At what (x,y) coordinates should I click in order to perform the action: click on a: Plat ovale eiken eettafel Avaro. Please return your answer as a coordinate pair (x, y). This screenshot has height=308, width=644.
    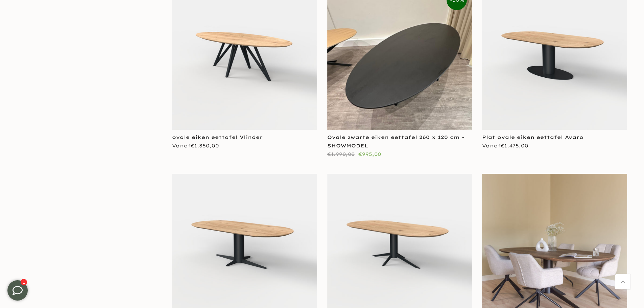
    Looking at the image, I should click on (532, 137).